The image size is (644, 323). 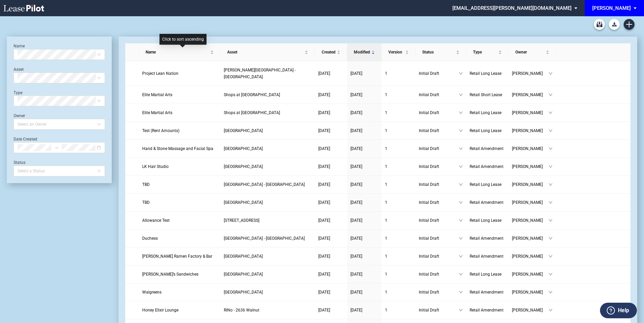 I want to click on label: Help, so click(x=623, y=311).